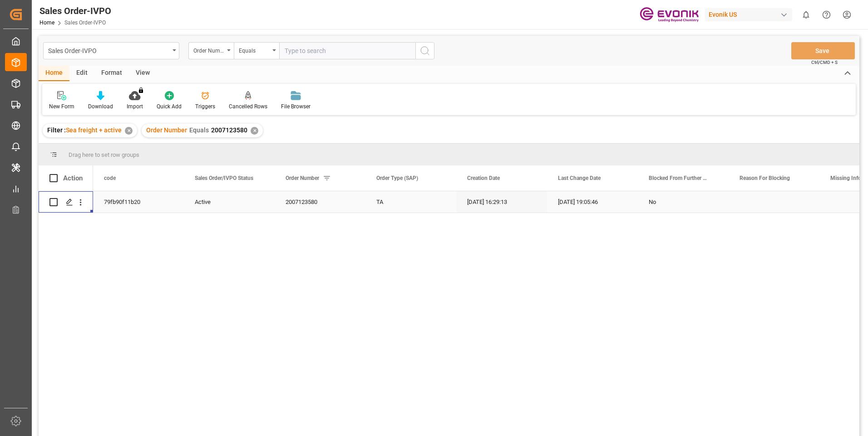 The height and width of the screenshot is (436, 868). I want to click on span: Last Change Date, so click(580, 179).